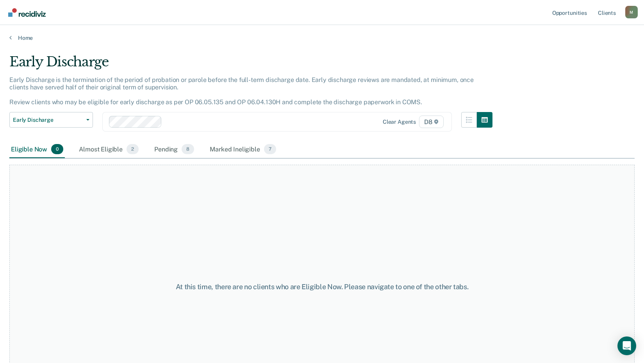 The height and width of the screenshot is (363, 644). What do you see at coordinates (27, 13) in the screenshot?
I see `img: Recidiviz` at bounding box center [27, 13].